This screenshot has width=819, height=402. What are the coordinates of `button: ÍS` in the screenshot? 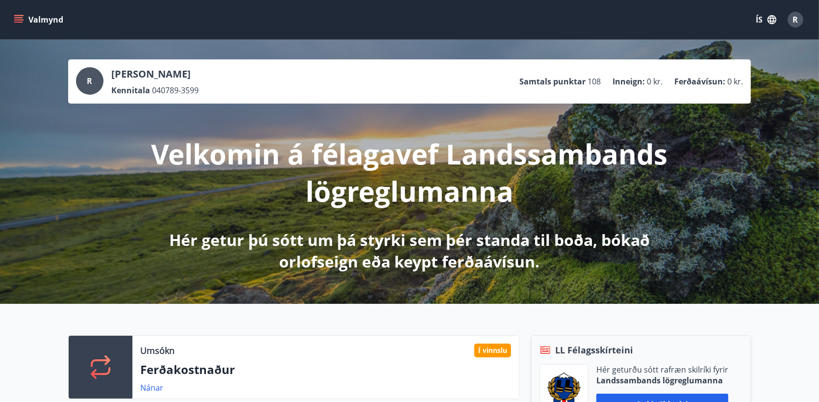 It's located at (766, 20).